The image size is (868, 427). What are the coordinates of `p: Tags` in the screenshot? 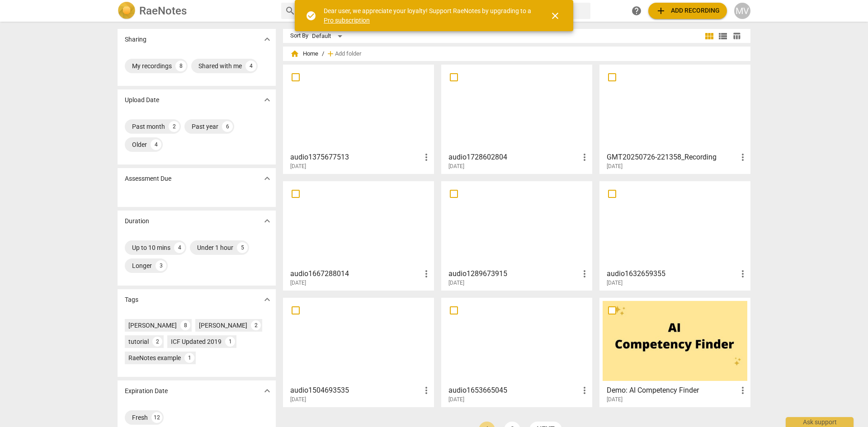 It's located at (131, 299).